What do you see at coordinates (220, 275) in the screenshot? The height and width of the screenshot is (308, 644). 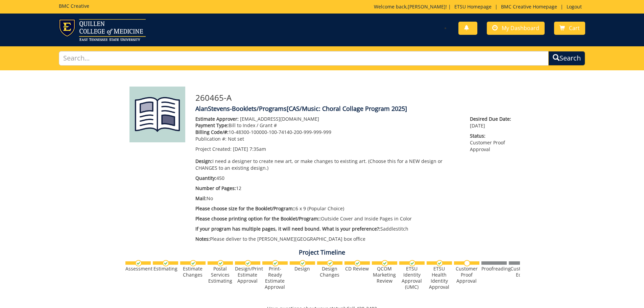 I see `div: Postal Services Estimating` at bounding box center [220, 275].